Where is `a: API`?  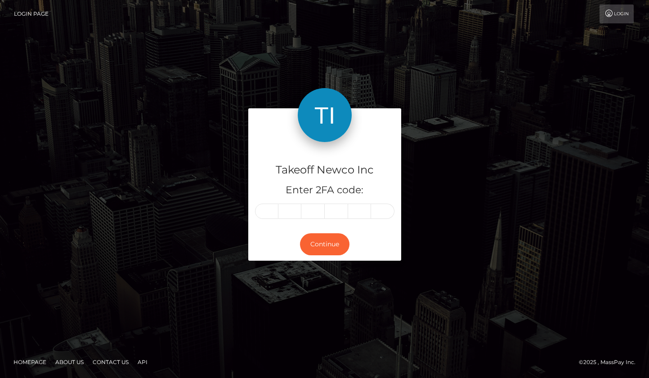
a: API is located at coordinates (143, 362).